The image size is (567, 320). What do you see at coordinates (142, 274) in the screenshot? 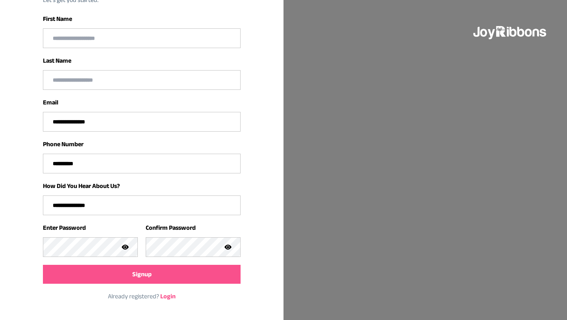
I see `button: Signup` at bounding box center [142, 274].